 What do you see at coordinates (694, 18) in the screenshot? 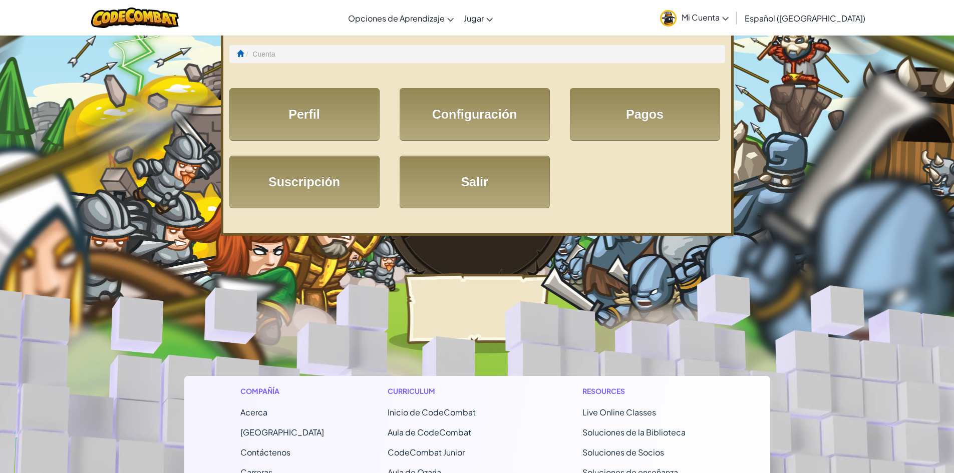
I see `a: Mi Cuenta` at bounding box center [694, 18].